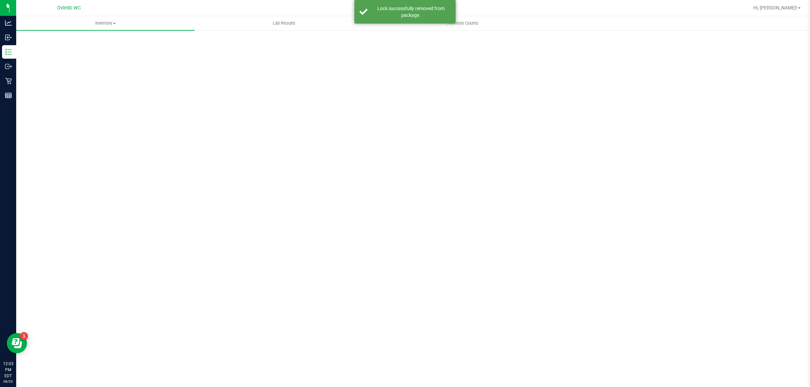 The width and height of the screenshot is (810, 387). I want to click on a: Lab Results, so click(284, 23).